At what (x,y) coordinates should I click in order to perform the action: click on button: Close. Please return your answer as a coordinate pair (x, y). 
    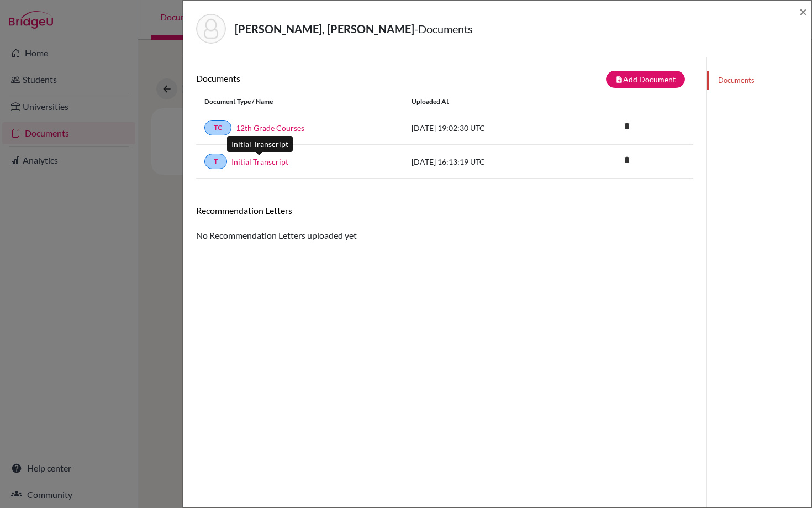
    Looking at the image, I should click on (803, 11).